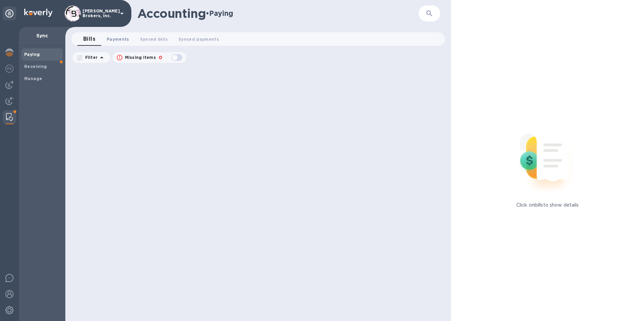 This screenshot has width=644, height=321. What do you see at coordinates (140, 57) in the screenshot?
I see `p: Missing items` at bounding box center [140, 57].